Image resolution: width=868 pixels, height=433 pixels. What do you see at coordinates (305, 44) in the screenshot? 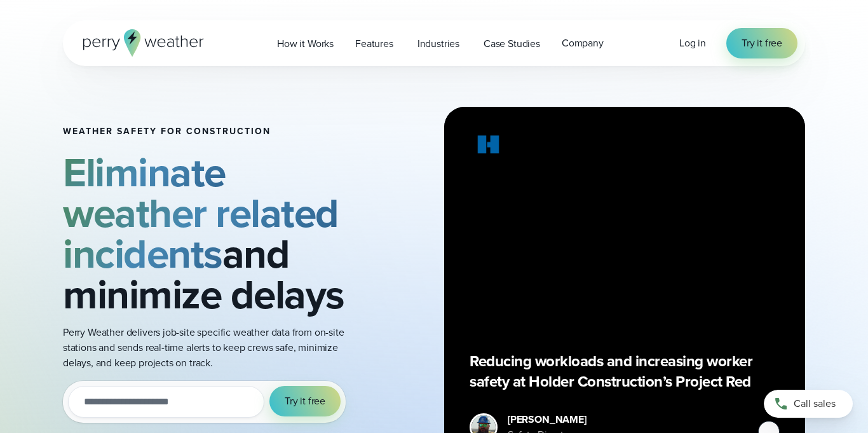
I see `span: How it Works` at bounding box center [305, 44].